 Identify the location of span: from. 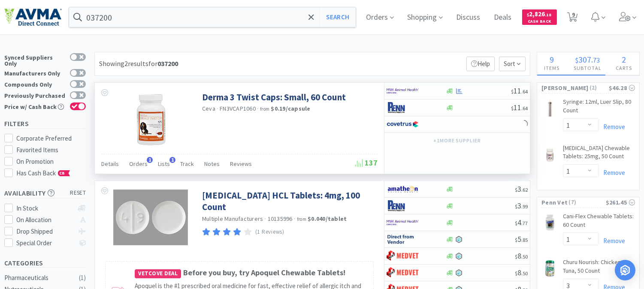
(302, 219).